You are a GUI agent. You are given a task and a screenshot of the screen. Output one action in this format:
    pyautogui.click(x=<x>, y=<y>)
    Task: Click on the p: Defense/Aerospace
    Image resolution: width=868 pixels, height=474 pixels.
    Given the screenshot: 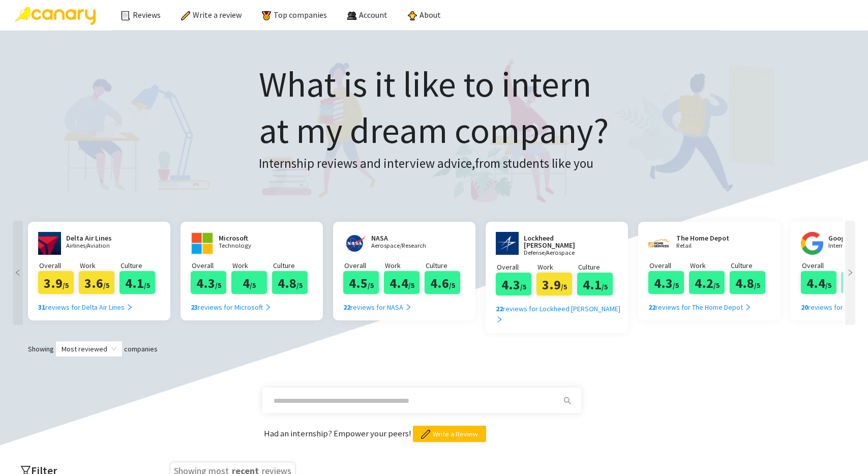 What is the action you would take?
    pyautogui.click(x=562, y=253)
    